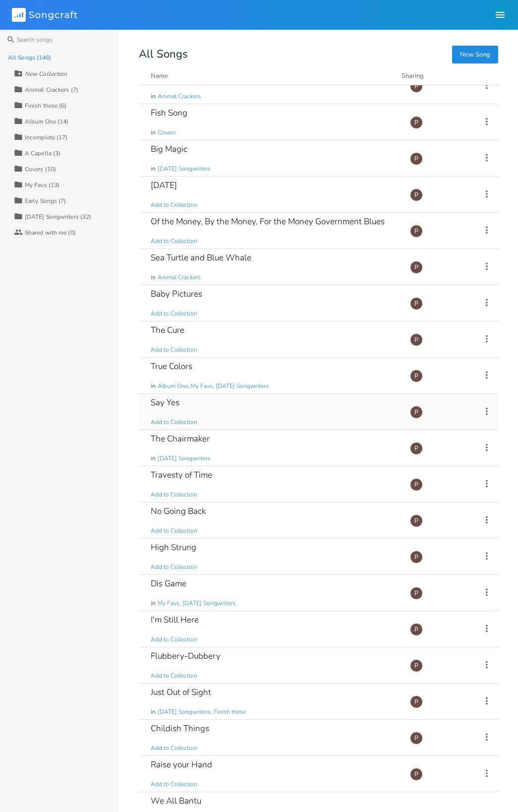 This screenshot has width=518, height=812. What do you see at coordinates (181, 474) in the screenshot?
I see `div: Travesty of Time` at bounding box center [181, 474].